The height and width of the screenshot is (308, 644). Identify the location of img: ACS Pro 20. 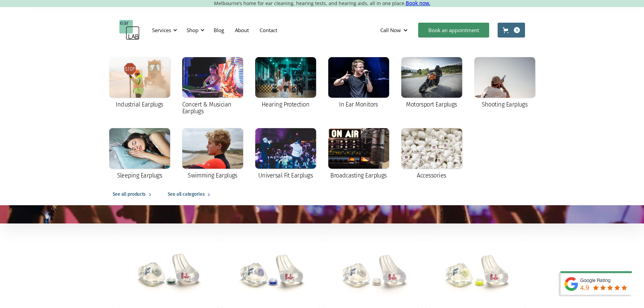
(475, 274).